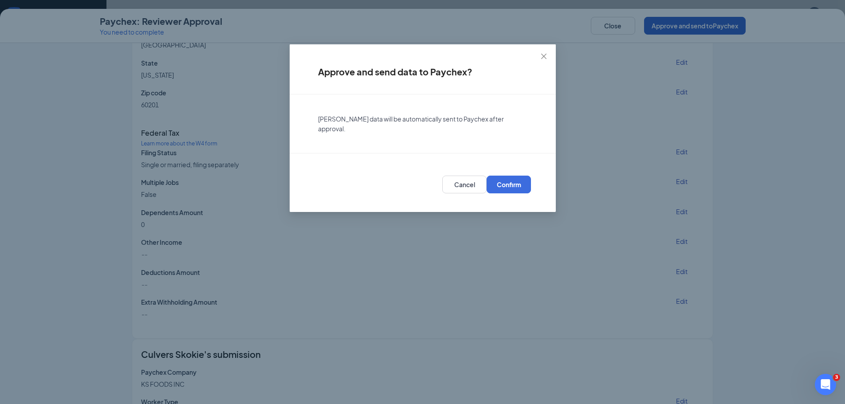 This screenshot has height=404, width=845. What do you see at coordinates (464, 184) in the screenshot?
I see `button: Cancel` at bounding box center [464, 184].